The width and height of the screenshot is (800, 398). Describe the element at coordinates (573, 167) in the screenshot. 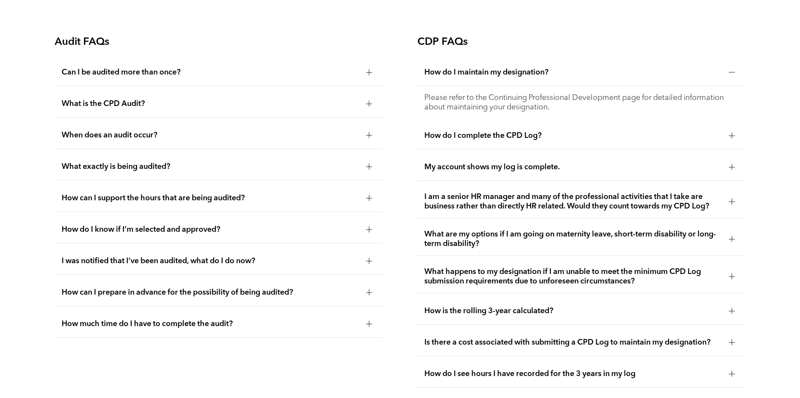

I see `span: My account shows my log is complete.` at that location.